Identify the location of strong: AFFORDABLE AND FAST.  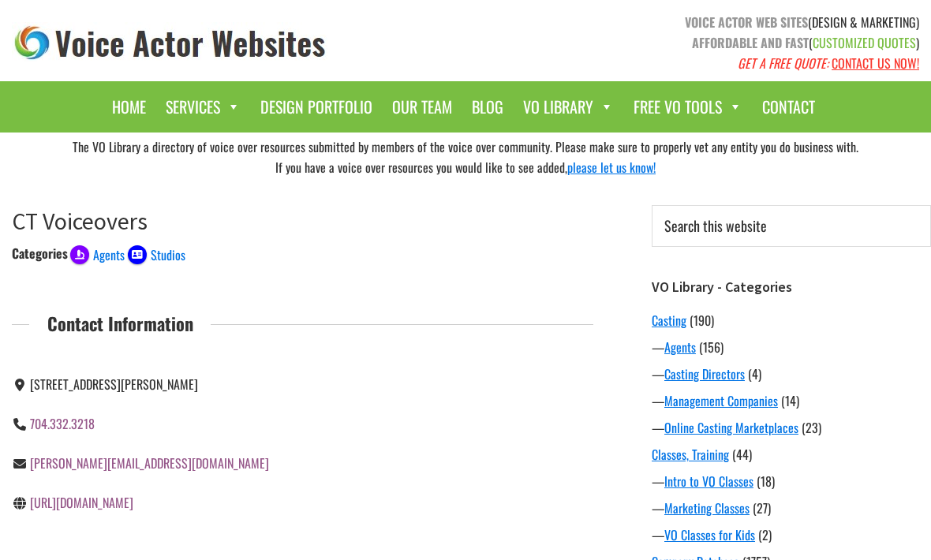
(750, 43).